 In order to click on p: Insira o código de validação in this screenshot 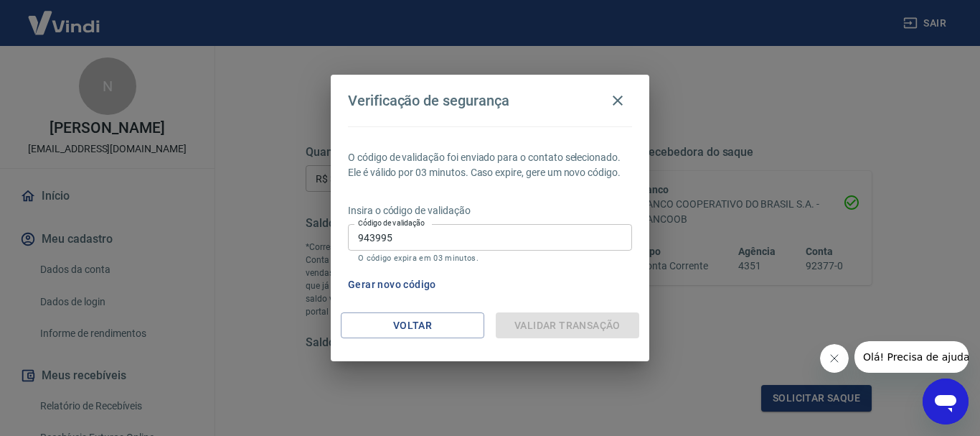, I will do `click(490, 211)`.